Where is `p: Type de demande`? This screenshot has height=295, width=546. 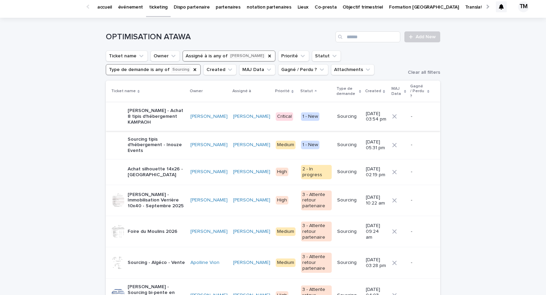 p: Type de demande is located at coordinates (346, 91).